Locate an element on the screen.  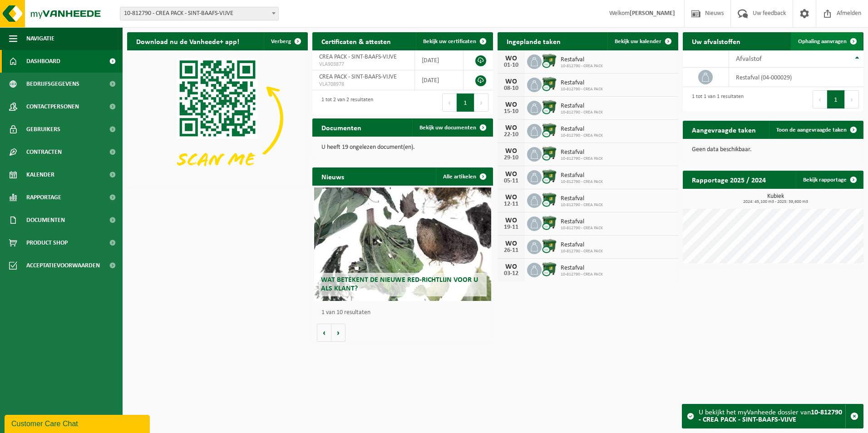
div: 19-11 is located at coordinates (511, 227).